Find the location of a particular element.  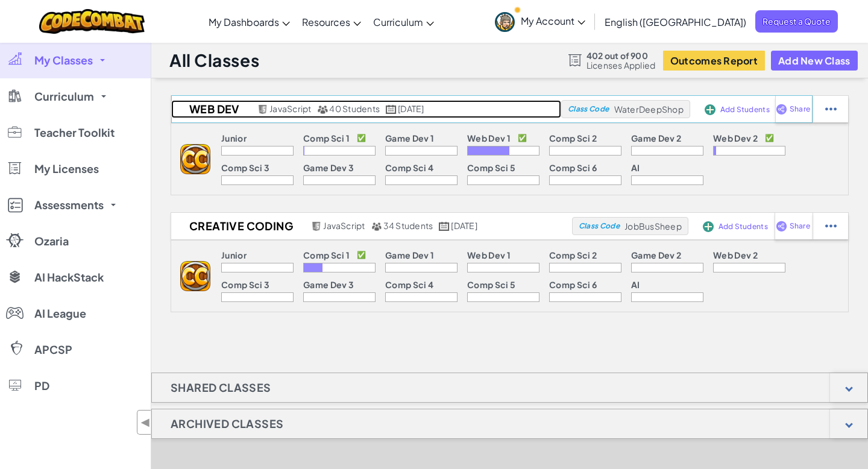

h1: Shared Classes is located at coordinates (220, 387).